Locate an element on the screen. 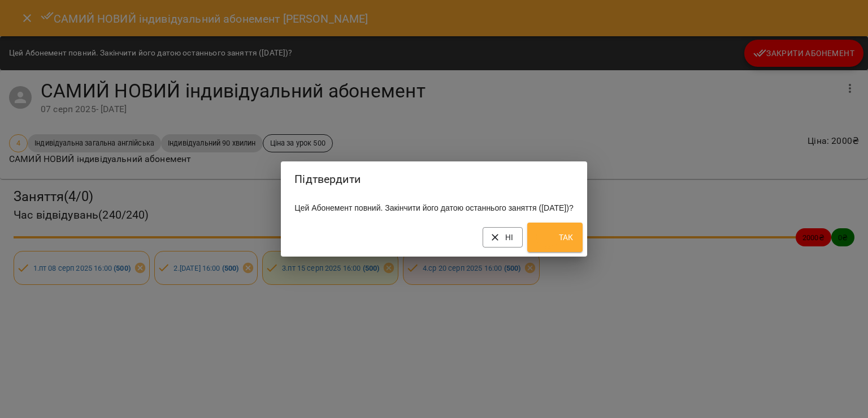  h2: Підтвердити is located at coordinates (434, 179).